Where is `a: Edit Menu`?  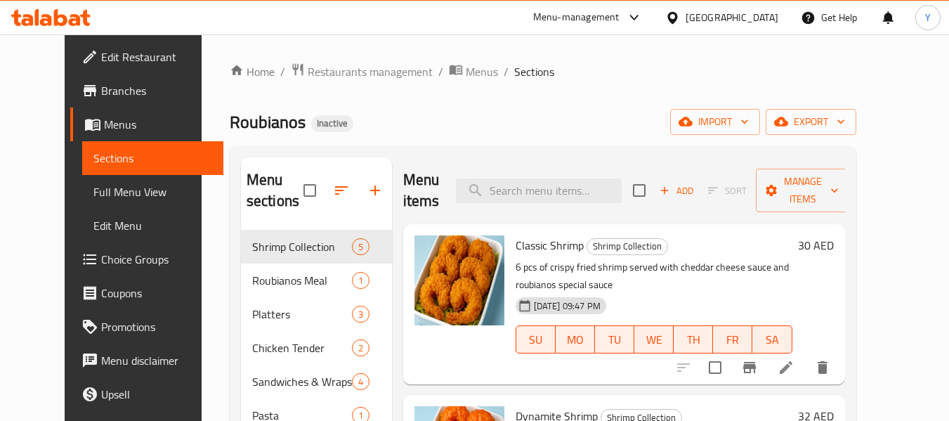 a: Edit Menu is located at coordinates (152, 225).